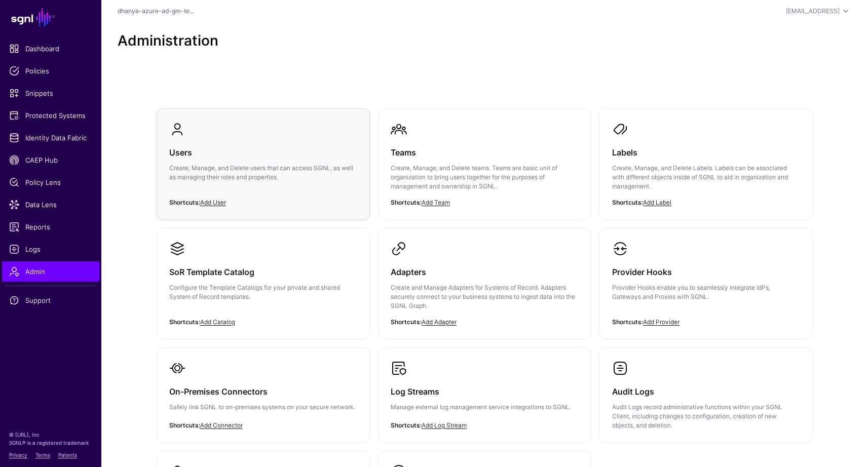  What do you see at coordinates (263, 292) in the screenshot?
I see `p: Configure the Template Catalogs for your private and shared System of Record templates.` at bounding box center [263, 292].